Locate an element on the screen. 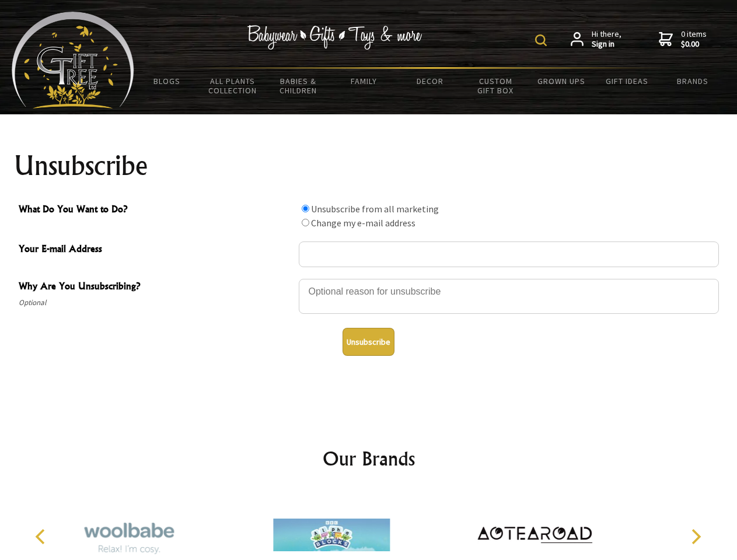 This screenshot has height=560, width=737. span: Optional is located at coordinates (156, 303).